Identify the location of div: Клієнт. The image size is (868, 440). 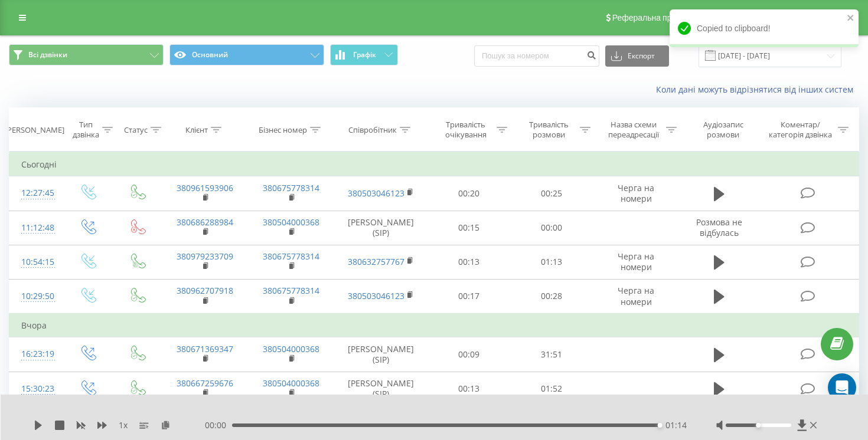
(196, 130).